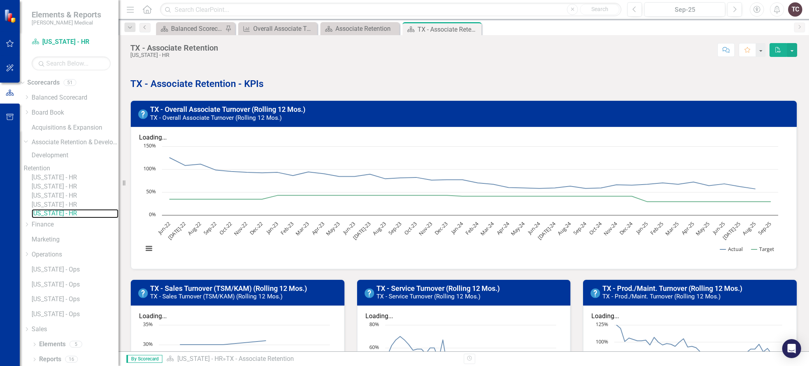  What do you see at coordinates (318, 228) in the screenshot?
I see `text: Apr-23` at bounding box center [318, 228].